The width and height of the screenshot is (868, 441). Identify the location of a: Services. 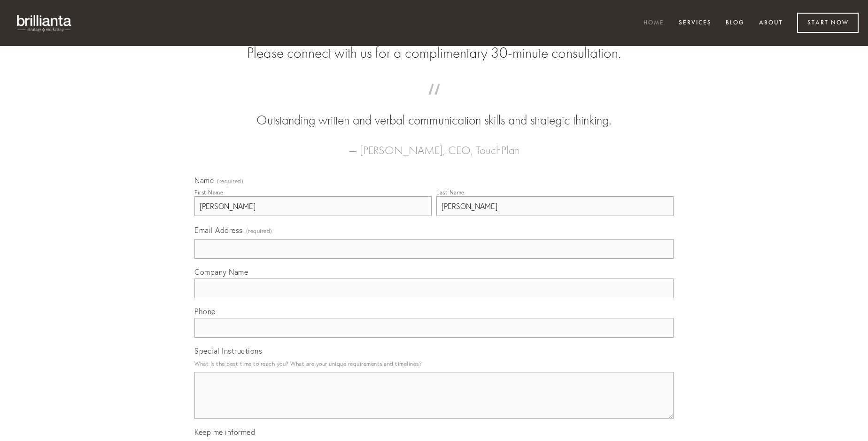
(696, 23).